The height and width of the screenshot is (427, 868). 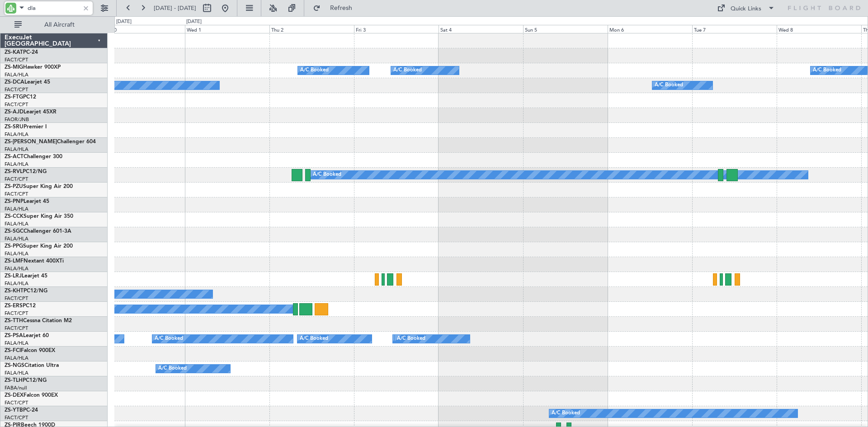 What do you see at coordinates (54, 25) in the screenshot?
I see `button: All Aircraft` at bounding box center [54, 25].